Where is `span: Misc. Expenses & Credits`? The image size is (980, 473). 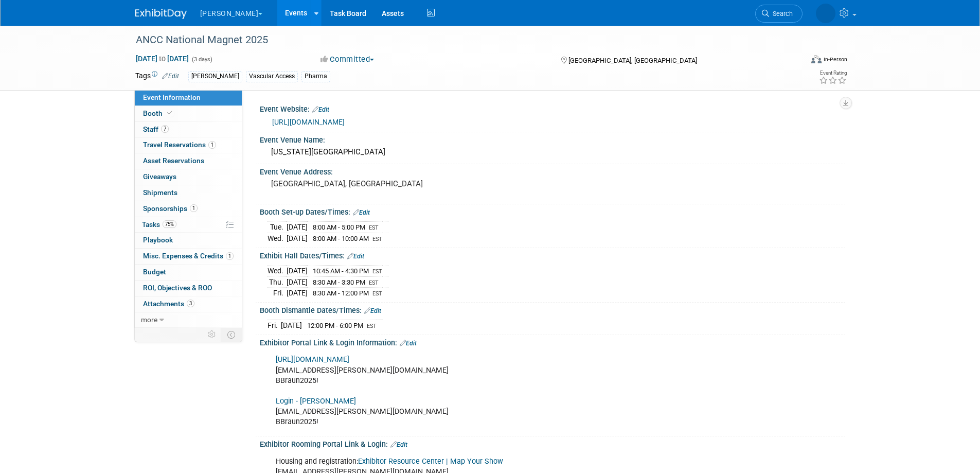
span: Misc. Expenses & Credits is located at coordinates (189, 255).